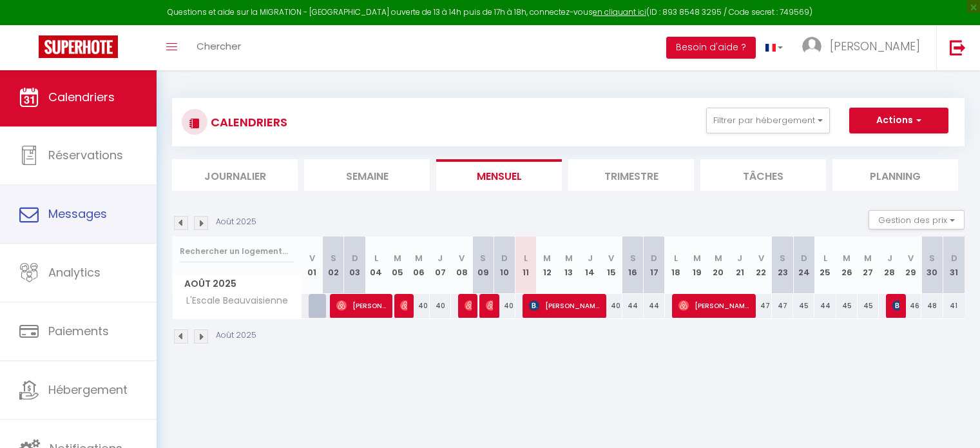 The image size is (980, 448). What do you see at coordinates (376, 265) in the screenshot?
I see `th: 04` at bounding box center [376, 265].